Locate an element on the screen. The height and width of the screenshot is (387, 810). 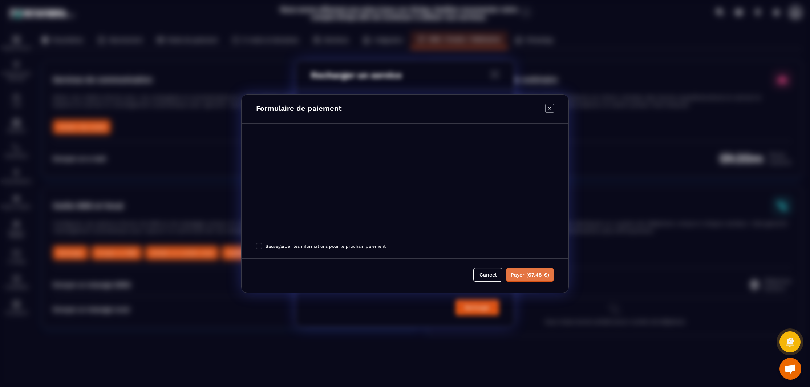
button: Cancel is located at coordinates (488, 274).